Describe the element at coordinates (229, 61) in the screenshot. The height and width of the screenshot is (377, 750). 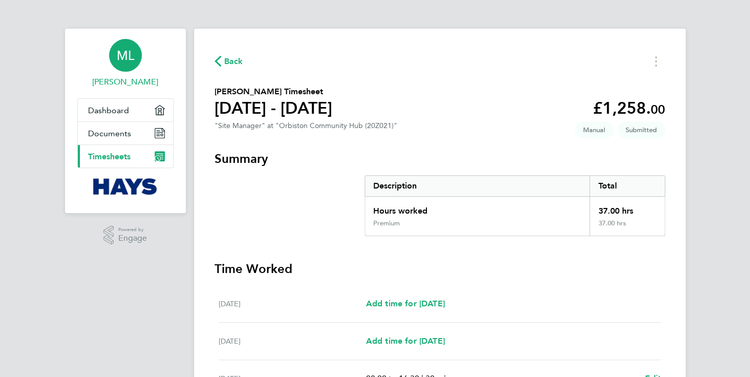
I see `button: Back` at that location.